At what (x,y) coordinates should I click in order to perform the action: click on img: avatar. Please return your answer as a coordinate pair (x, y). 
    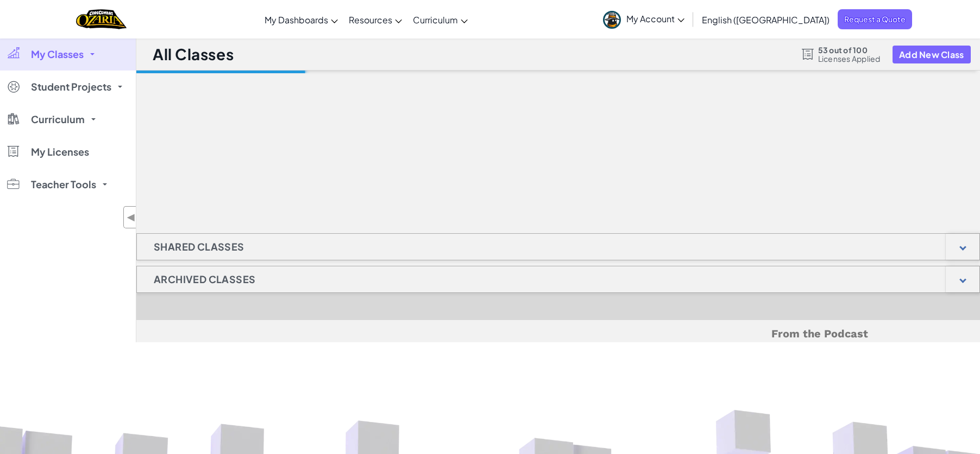
    Looking at the image, I should click on (611, 20).